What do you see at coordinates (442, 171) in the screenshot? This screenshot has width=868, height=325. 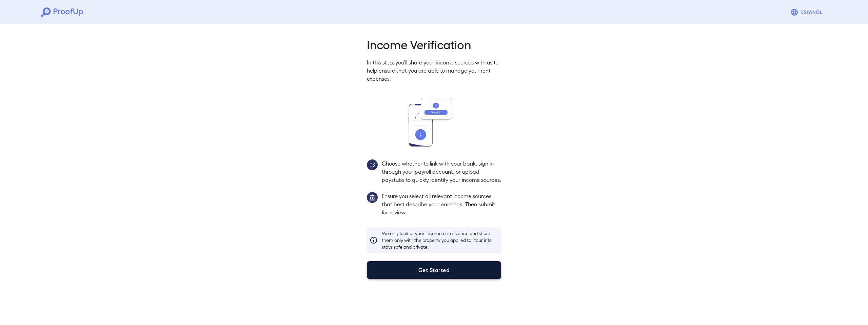 I see `p: Choose whether to link with your bank, sign in through your payroll account, or upload paystubs t...` at bounding box center [442, 171].